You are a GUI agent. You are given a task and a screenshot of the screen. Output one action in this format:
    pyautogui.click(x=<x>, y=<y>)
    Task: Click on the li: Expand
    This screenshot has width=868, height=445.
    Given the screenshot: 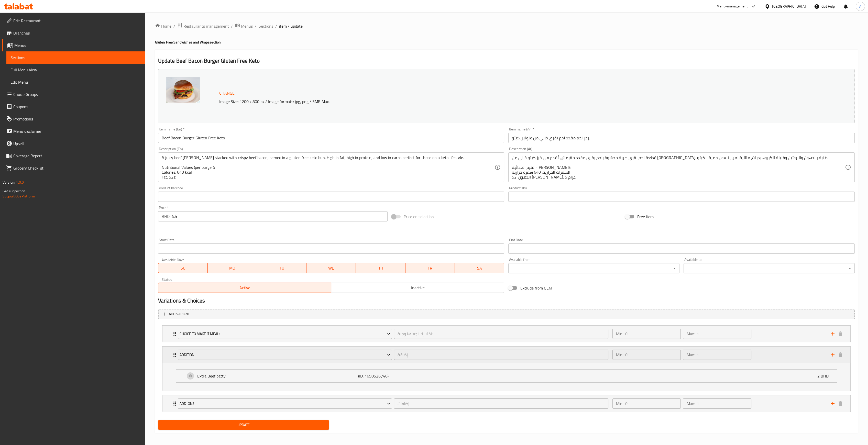 What is the action you would take?
    pyautogui.click(x=506, y=334)
    